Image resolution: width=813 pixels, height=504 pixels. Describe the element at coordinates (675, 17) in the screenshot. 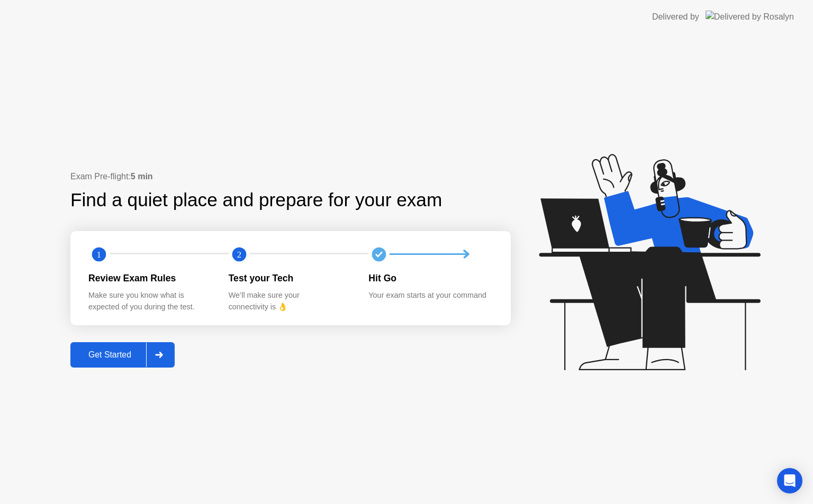

I see `div: Delivered by` at that location.